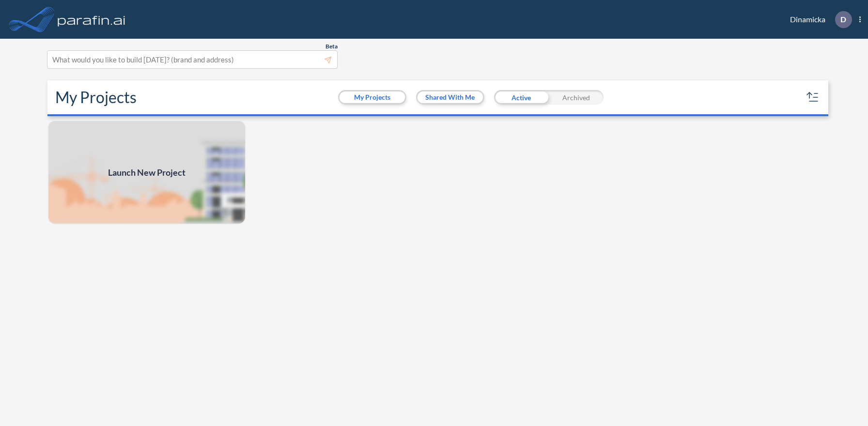 This screenshot has width=868, height=426. Describe the element at coordinates (818, 20) in the screenshot. I see `div: Dinamicka` at that location.